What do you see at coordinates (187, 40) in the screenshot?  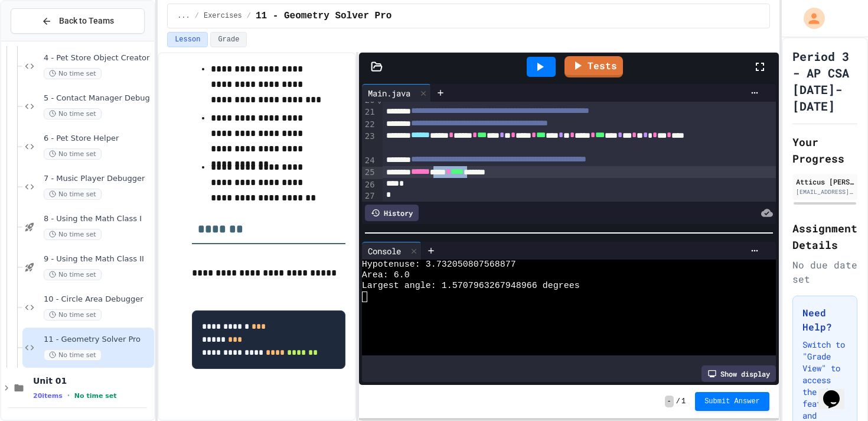 I see `button: Lesson` at bounding box center [187, 40].